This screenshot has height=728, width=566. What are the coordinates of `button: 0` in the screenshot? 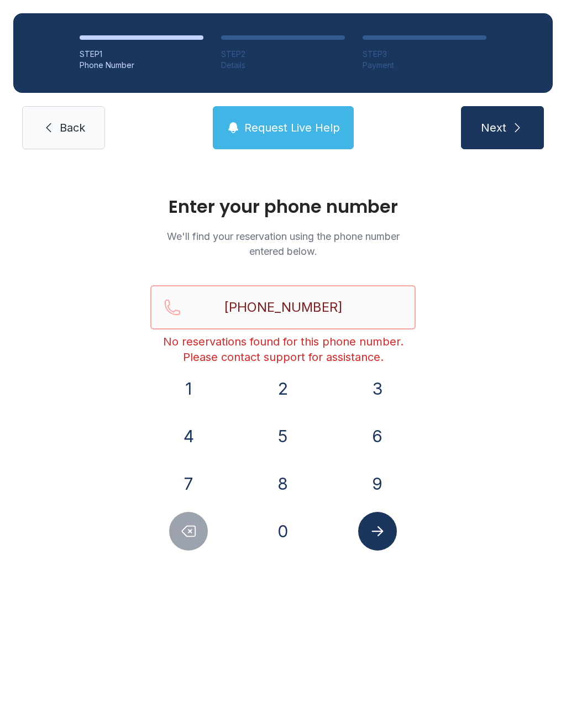 It's located at (283, 531).